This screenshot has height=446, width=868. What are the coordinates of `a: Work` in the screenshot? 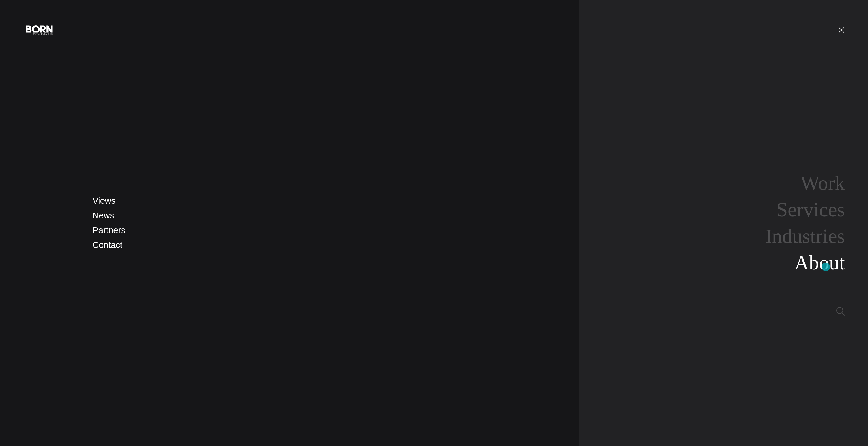 It's located at (823, 183).